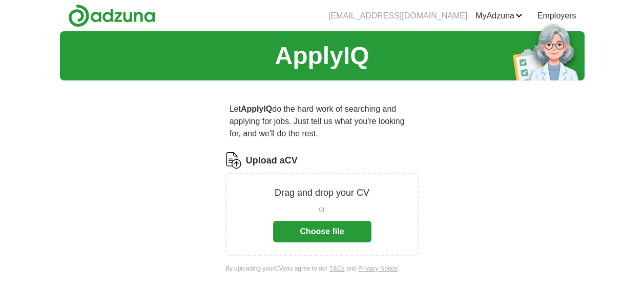 The height and width of the screenshot is (289, 644). I want to click on a: MyAdzuna, so click(499, 16).